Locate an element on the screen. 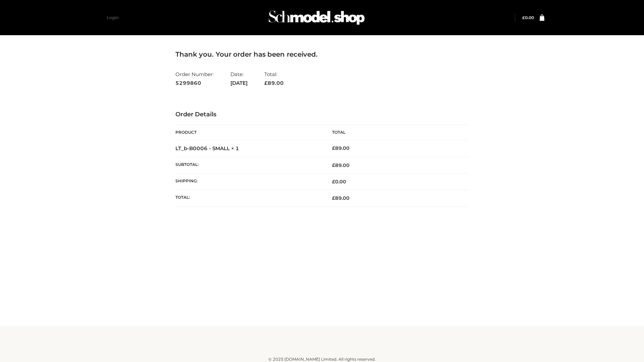 Image resolution: width=644 pixels, height=362 pixels. th: Product is located at coordinates (248, 133).